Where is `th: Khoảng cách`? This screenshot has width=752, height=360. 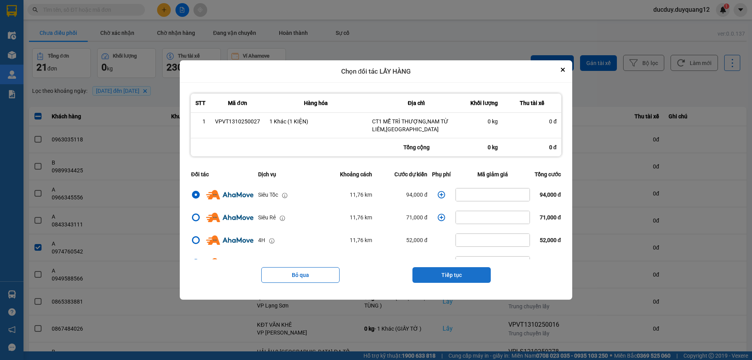
th: Khoảng cách is located at coordinates (347, 174).